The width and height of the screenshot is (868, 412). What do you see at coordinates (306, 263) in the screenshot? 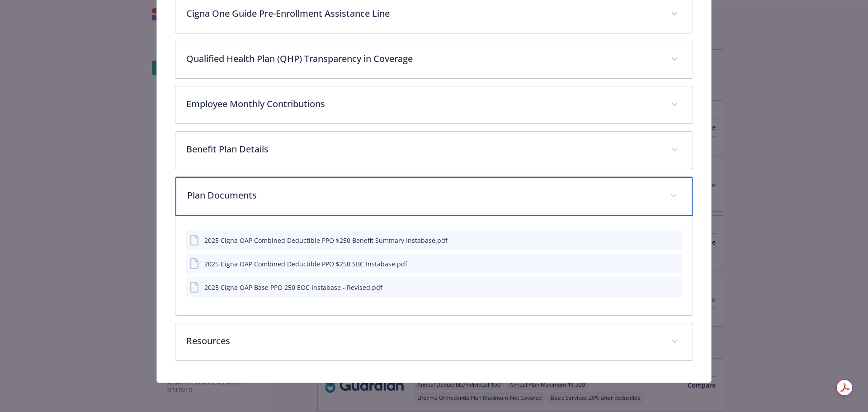
I see `div: 2025 Cigna OAP Combined Deductible PPO $250 SBC Instabase.pdf` at bounding box center [306, 263].